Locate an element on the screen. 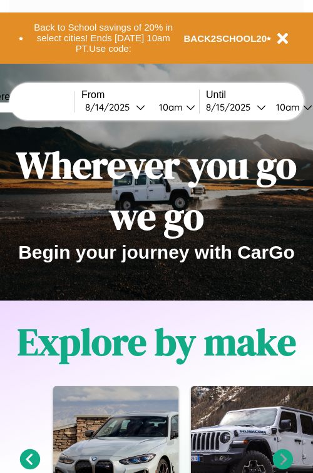  button: 8/14/2025 is located at coordinates (115, 107).